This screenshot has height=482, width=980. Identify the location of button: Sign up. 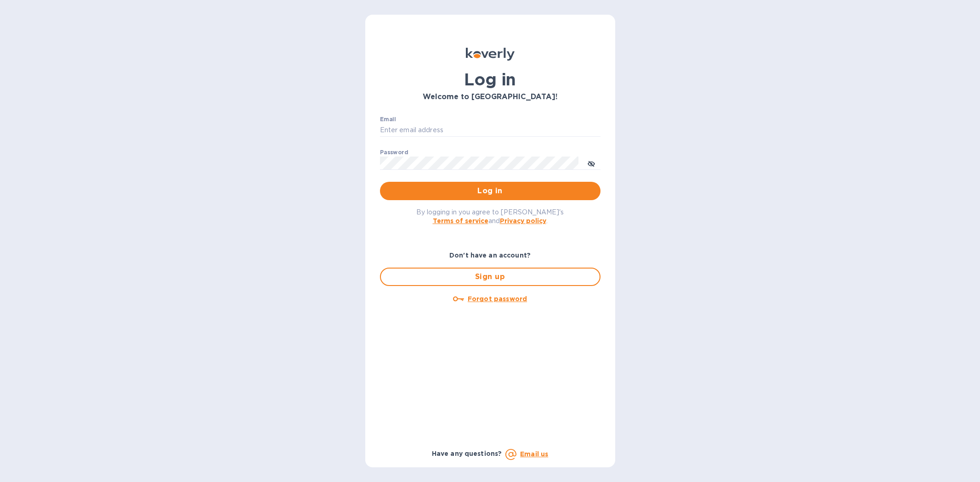
(490, 277).